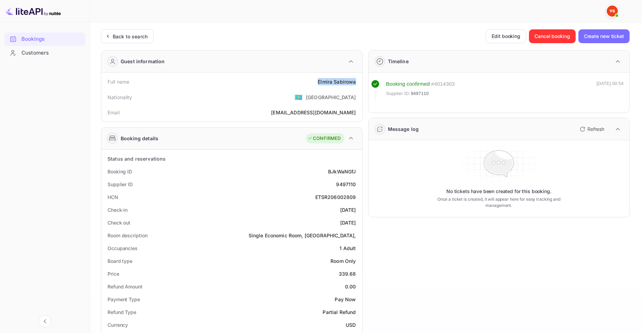  I want to click on div: 1 Adult, so click(348, 248).